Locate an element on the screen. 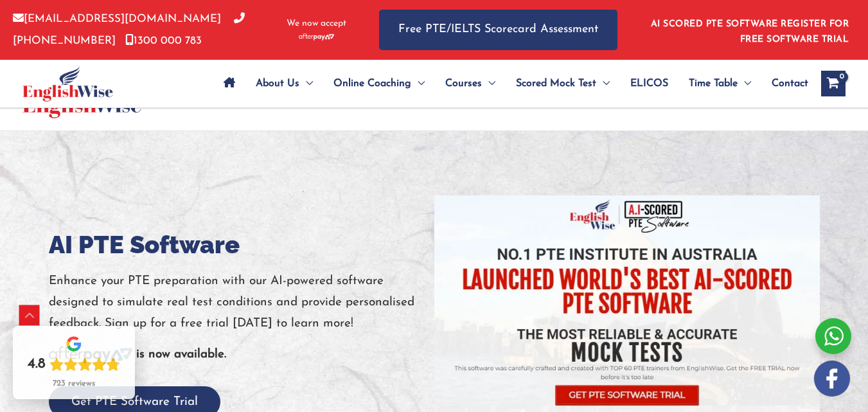 The image size is (868, 412). a: Contact is located at coordinates (784, 84).